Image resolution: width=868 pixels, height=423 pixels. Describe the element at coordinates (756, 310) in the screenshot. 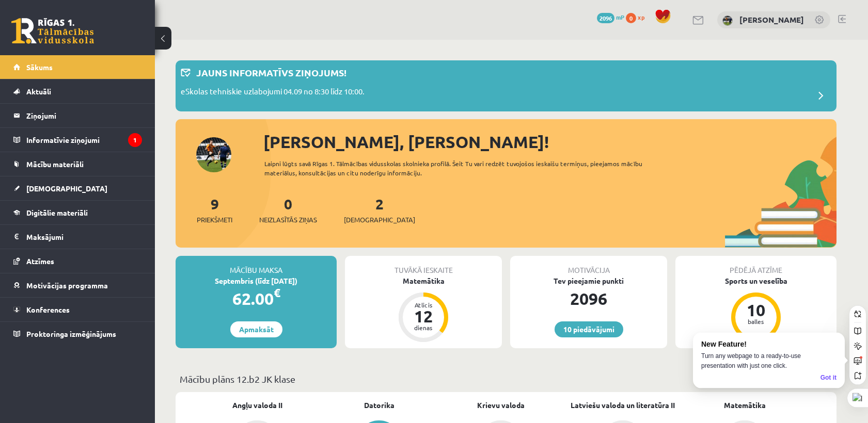

I see `a: Sports un veselība 10 balles` at that location.